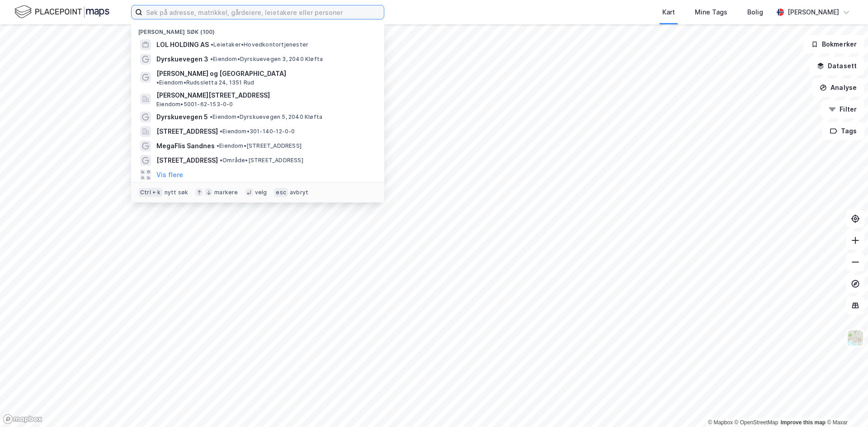 The image size is (868, 427). Describe the element at coordinates (803, 422) in the screenshot. I see `a: Improve this map` at that location.